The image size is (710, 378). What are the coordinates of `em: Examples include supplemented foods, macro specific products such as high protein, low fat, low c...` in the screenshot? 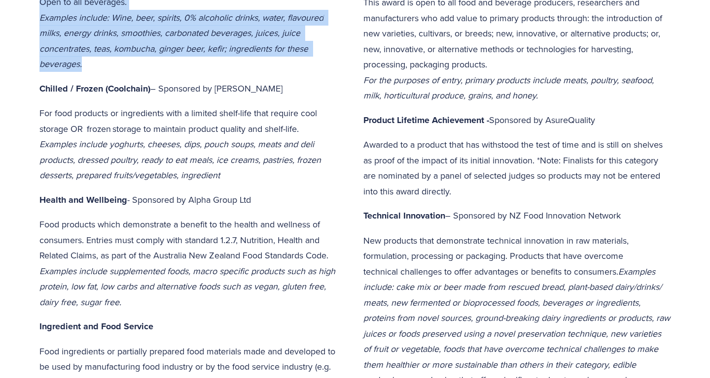 It's located at (188, 287).